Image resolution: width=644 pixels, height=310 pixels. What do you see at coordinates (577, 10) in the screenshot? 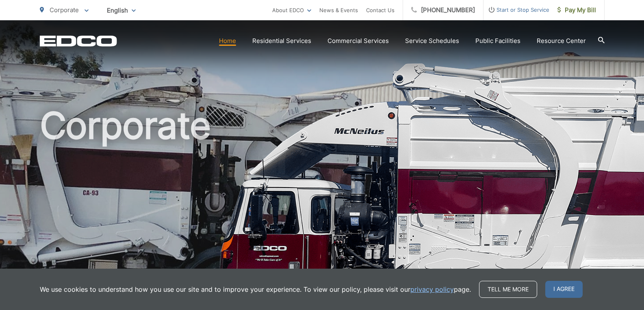
I see `span: Pay My Bill` at bounding box center [577, 10].